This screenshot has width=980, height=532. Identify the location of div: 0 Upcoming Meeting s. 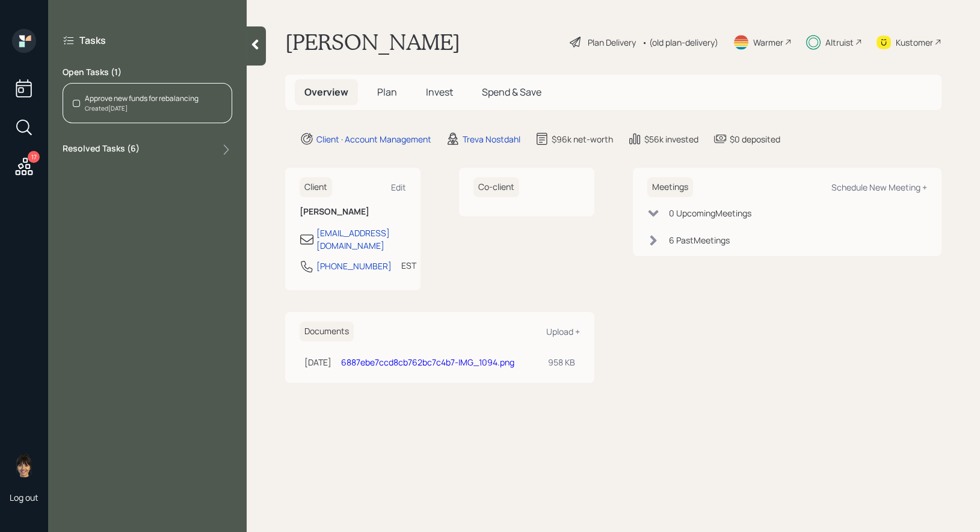
(710, 213).